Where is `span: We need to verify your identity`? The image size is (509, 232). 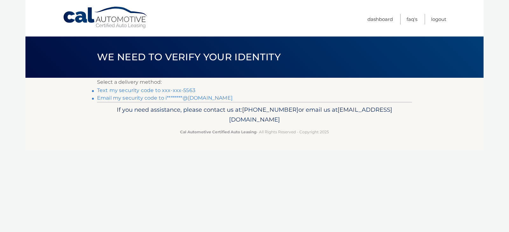 span: We need to verify your identity is located at coordinates (189, 57).